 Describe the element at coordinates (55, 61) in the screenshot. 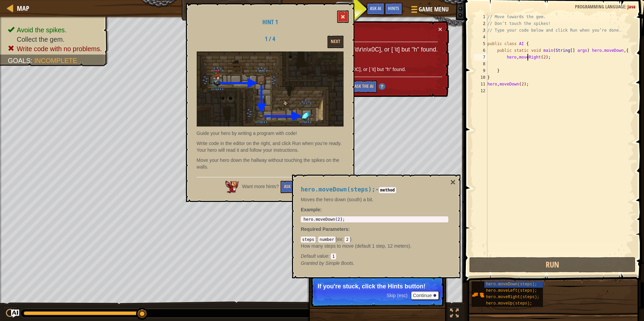

I see `span: Incomplete` at that location.